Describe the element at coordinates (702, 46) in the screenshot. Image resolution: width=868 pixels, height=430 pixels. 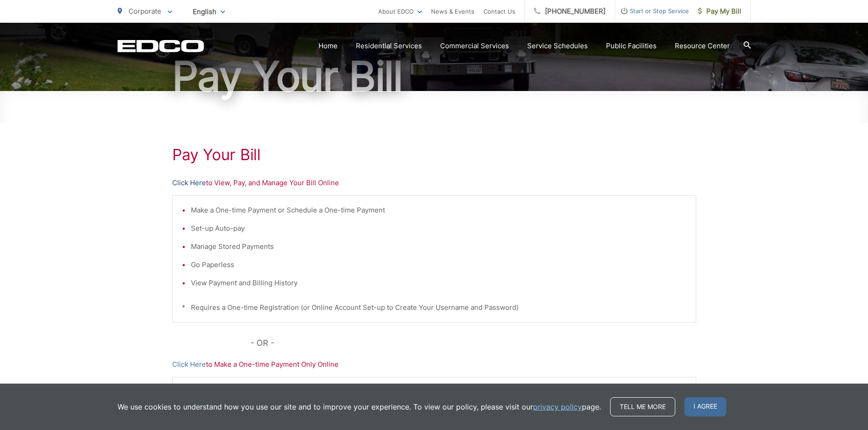
I see `a: Resource Center` at that location.